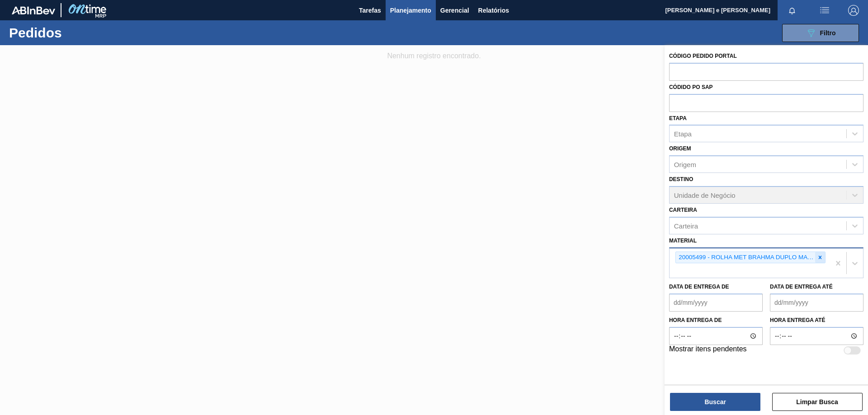 This screenshot has height=415, width=868. Describe the element at coordinates (699, 287) in the screenshot. I see `label: Data de Entrega de` at that location.